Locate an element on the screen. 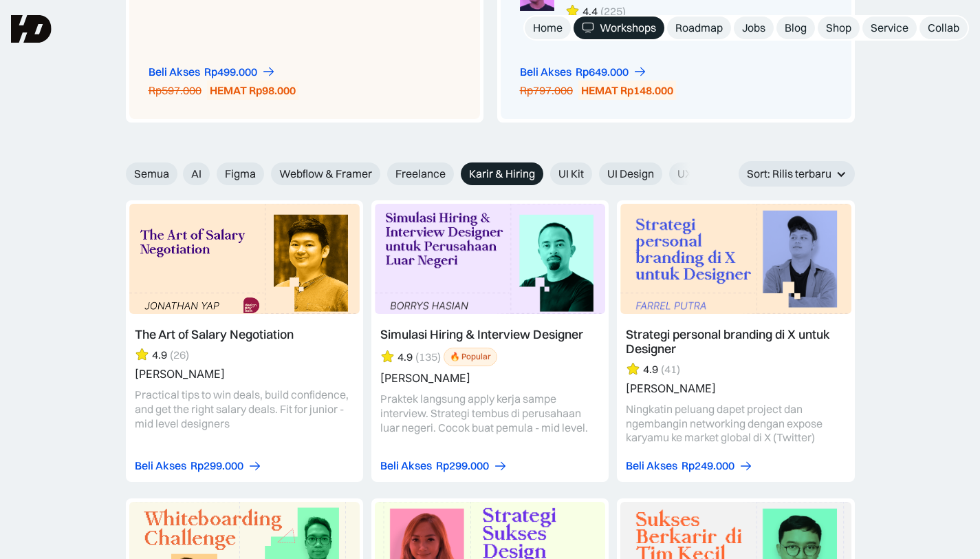 This screenshot has height=559, width=980. div: (225) is located at coordinates (613, 11).